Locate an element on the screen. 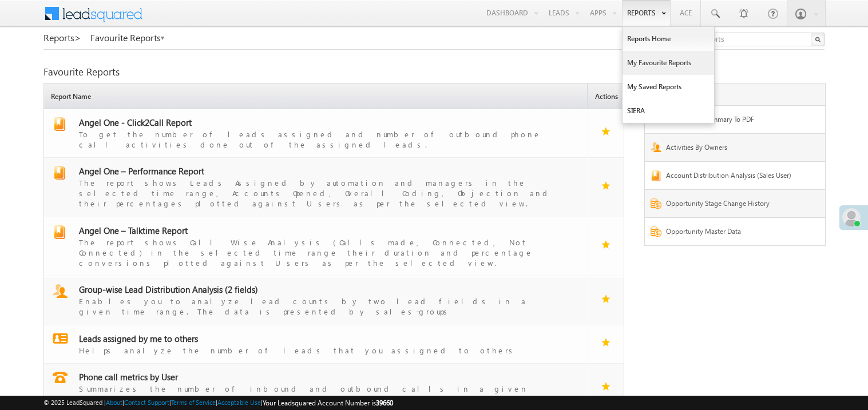 This screenshot has height=410, width=868. span: © 2025 LeadSquared | | | | | is located at coordinates (218, 403).